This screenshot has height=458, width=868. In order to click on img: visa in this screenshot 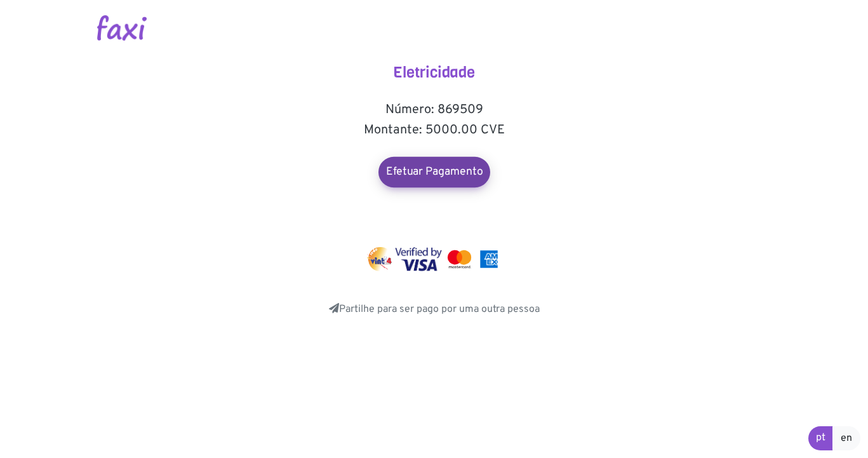, I will do `click(418, 259)`.